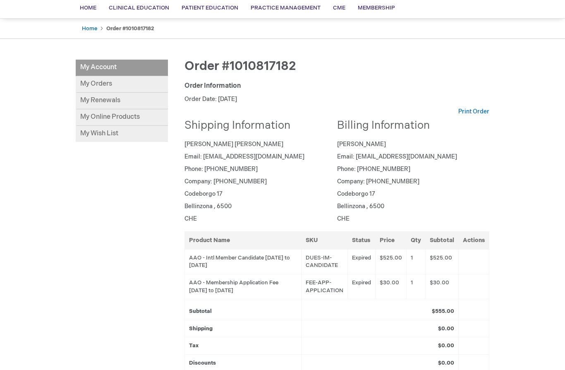  What do you see at coordinates (210, 8) in the screenshot?
I see `span: Patient Education` at bounding box center [210, 8].